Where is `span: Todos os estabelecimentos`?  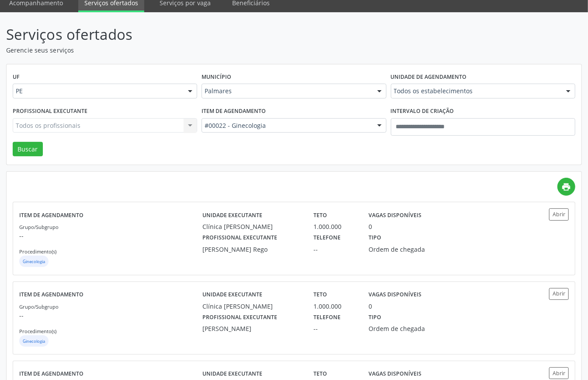 span: Todos os estabelecimentos is located at coordinates (476, 91).